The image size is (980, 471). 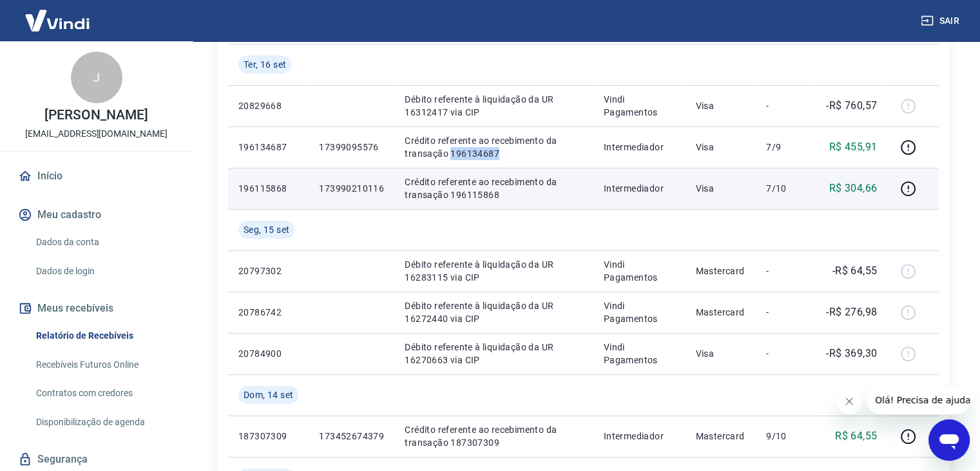 What do you see at coordinates (494, 147) in the screenshot?
I see `p: Crédito referente ao recebimento da transação 196134687` at bounding box center [494, 147].